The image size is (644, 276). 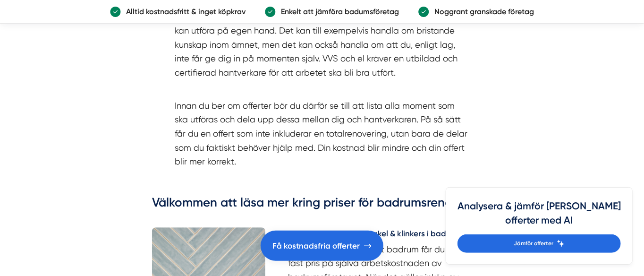 I want to click on p: Alltid kostnadsfritt & inget köpkrav, so click(x=183, y=12).